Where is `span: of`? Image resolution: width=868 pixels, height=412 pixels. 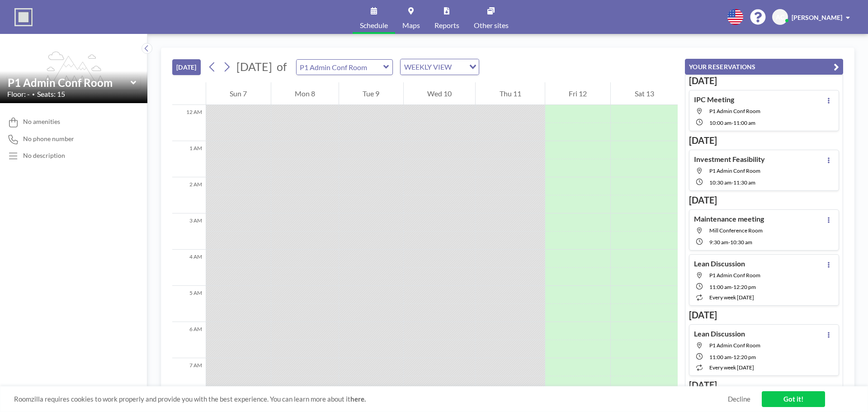 span: of is located at coordinates (281, 67).